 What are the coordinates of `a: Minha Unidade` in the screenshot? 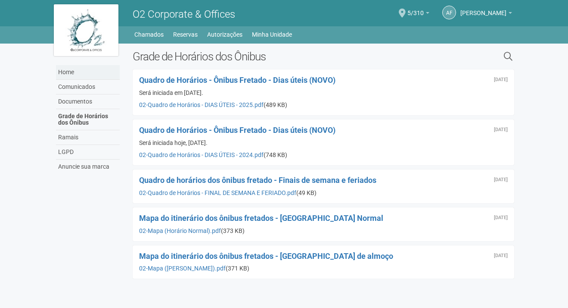 It's located at (272, 34).